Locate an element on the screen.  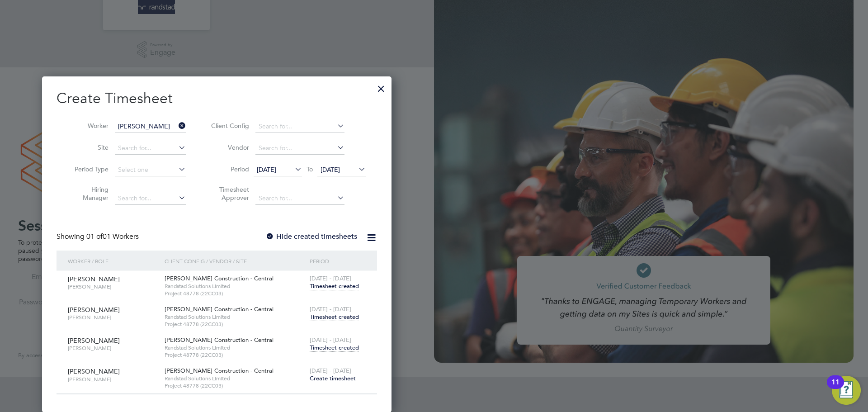
span: 01 Workers is located at coordinates (113, 237).